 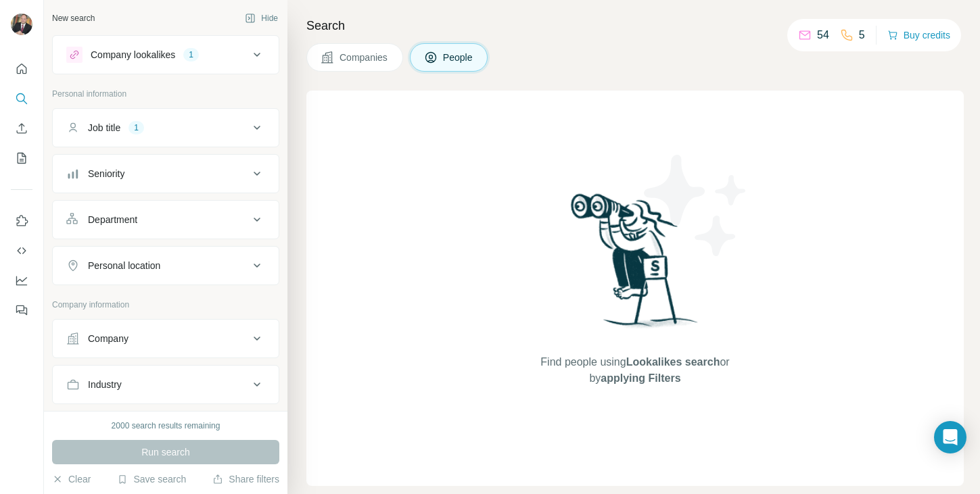 What do you see at coordinates (823, 35) in the screenshot?
I see `p: 54` at bounding box center [823, 35].